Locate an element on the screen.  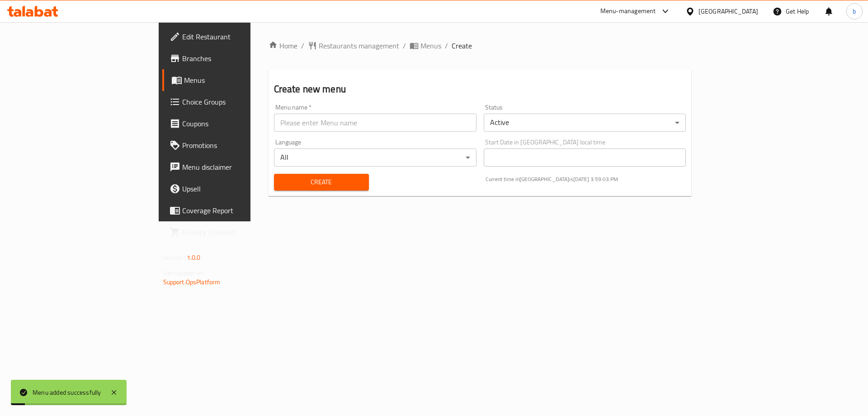
span: Menu disclaimer is located at coordinates (239, 167).